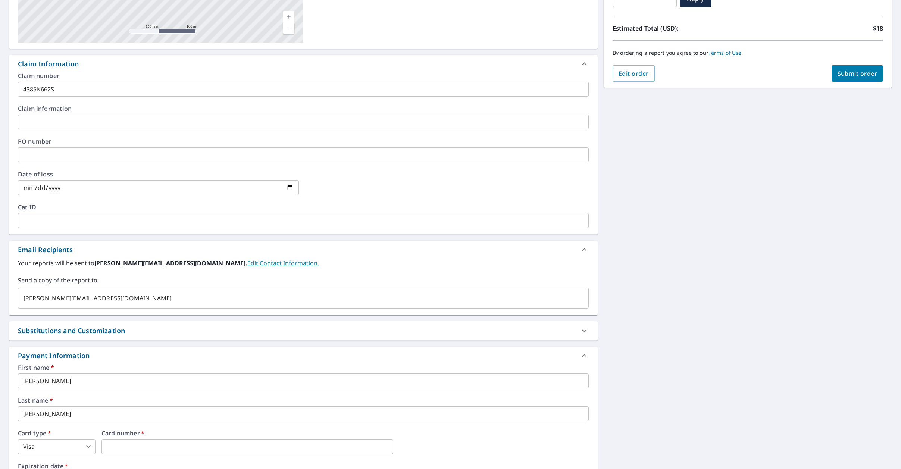 Image resolution: width=901 pixels, height=469 pixels. I want to click on label: Last name, so click(303, 400).